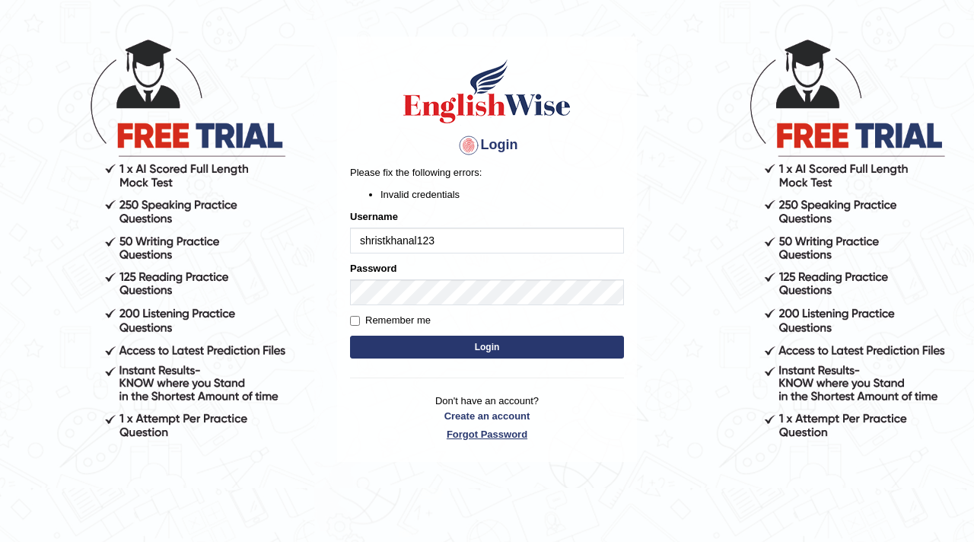 This screenshot has width=974, height=542. Describe the element at coordinates (373, 268) in the screenshot. I see `label: Password` at that location.